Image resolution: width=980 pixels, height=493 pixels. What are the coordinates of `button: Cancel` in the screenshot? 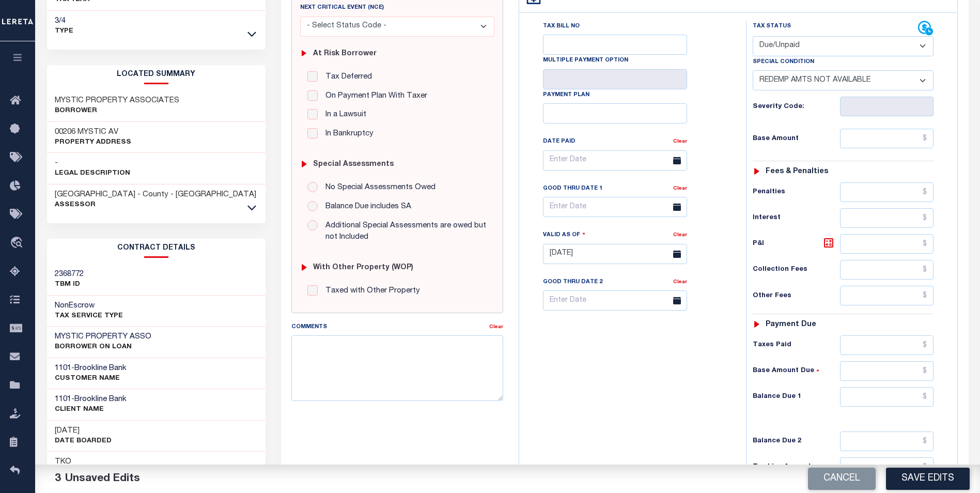 It's located at (842, 478).